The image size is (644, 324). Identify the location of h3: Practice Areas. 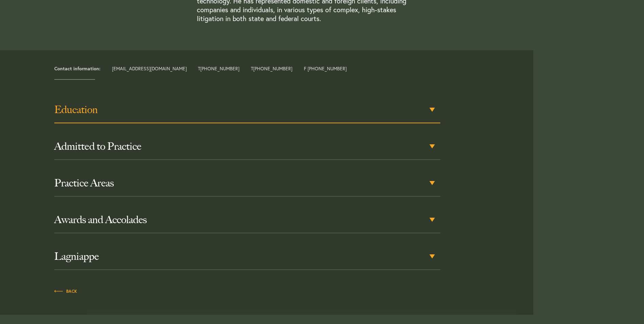
(247, 183).